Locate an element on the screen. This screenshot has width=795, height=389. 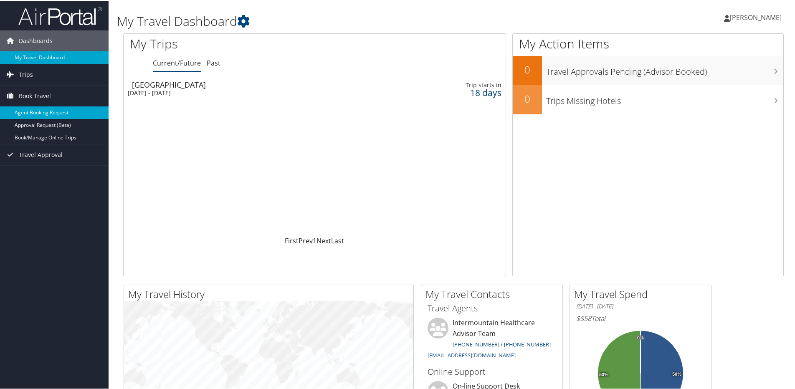
span: Travel Approval is located at coordinates (41, 154).